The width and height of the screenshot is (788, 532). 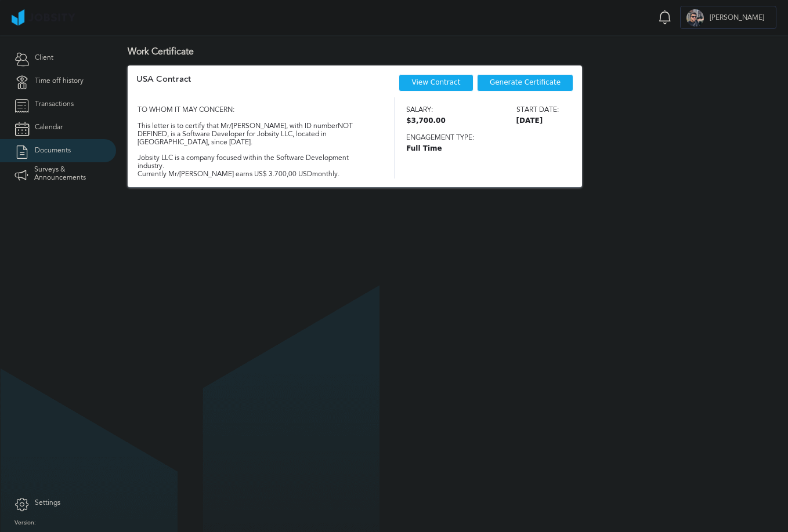 What do you see at coordinates (43, 17) in the screenshot?
I see `img: ab4bad089aa723f57921c736e9817d99.png` at bounding box center [43, 17].